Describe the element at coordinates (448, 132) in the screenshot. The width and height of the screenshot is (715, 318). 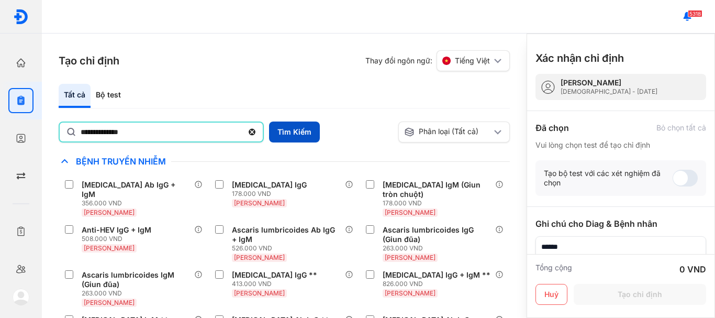
I see `div: Phân loại (Tất cả)` at that location.